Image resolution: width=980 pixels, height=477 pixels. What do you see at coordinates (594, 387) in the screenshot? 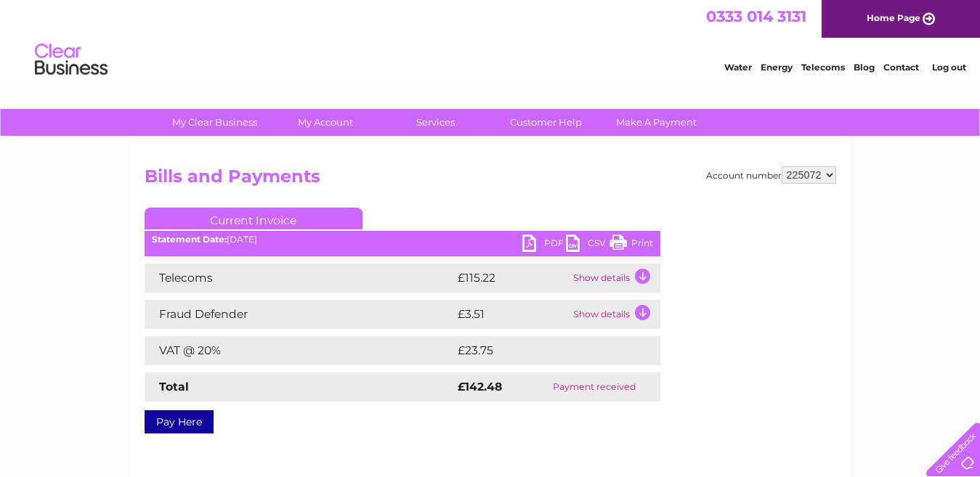
I see `td: Payment received` at bounding box center [594, 387].